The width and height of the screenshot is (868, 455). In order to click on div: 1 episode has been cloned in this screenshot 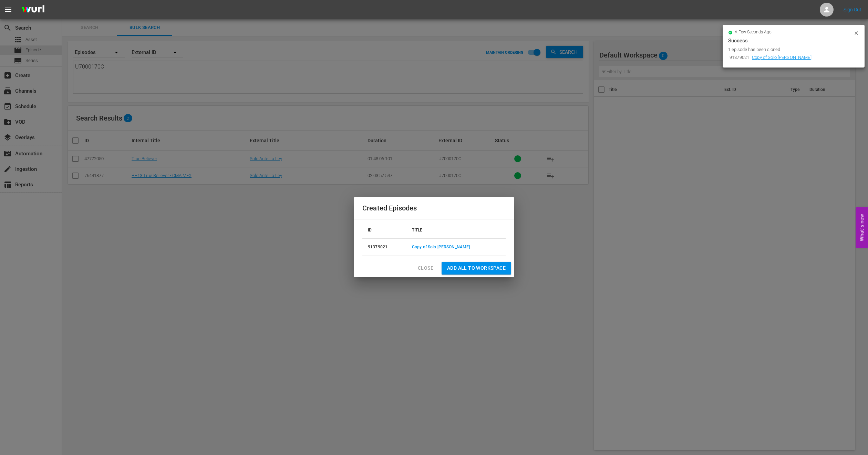, I will do `click(790, 50)`.